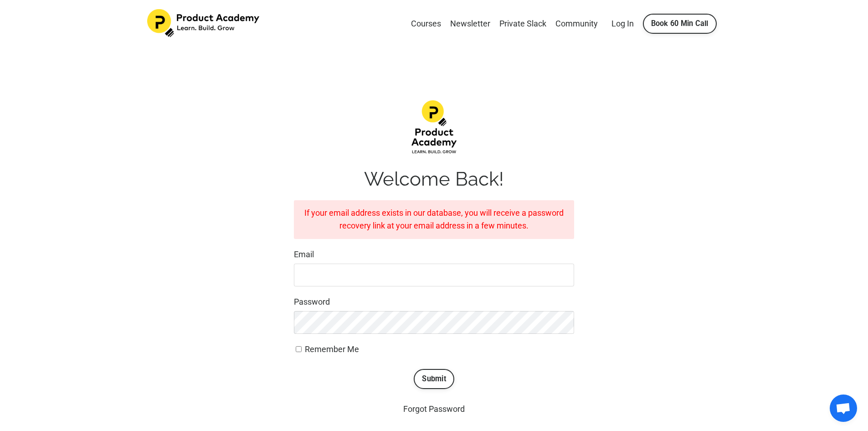 The image size is (868, 431). I want to click on label: Email, so click(434, 255).